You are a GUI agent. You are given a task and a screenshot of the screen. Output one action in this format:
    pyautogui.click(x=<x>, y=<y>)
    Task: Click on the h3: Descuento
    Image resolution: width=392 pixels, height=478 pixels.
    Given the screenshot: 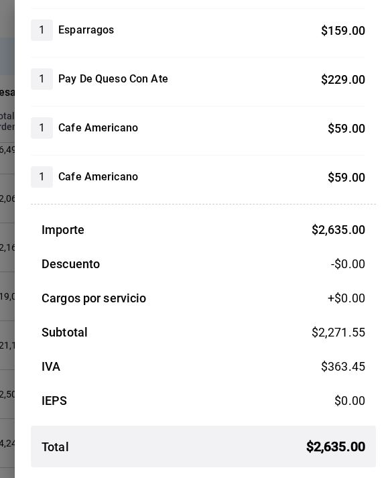 What is the action you would take?
    pyautogui.click(x=70, y=263)
    